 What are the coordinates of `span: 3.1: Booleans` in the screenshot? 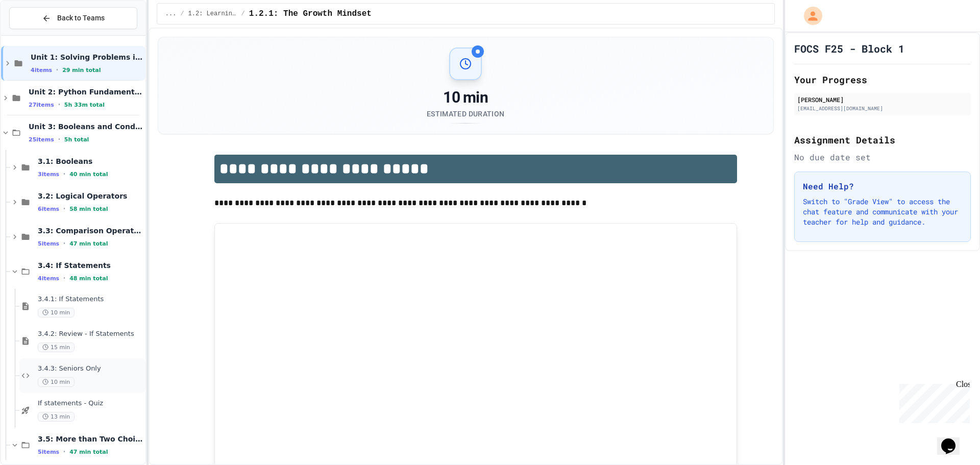 It's located at (90, 161).